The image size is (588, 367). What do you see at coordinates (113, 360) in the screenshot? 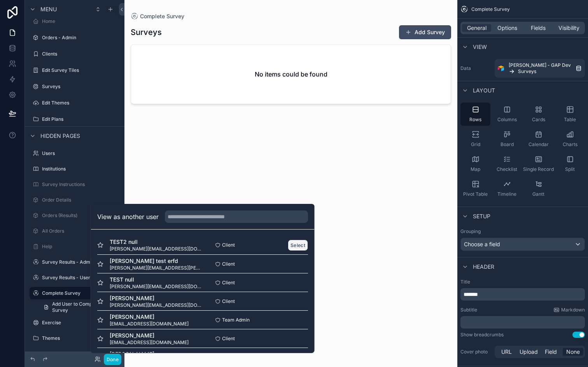
I see `button: Done` at bounding box center [113, 360].